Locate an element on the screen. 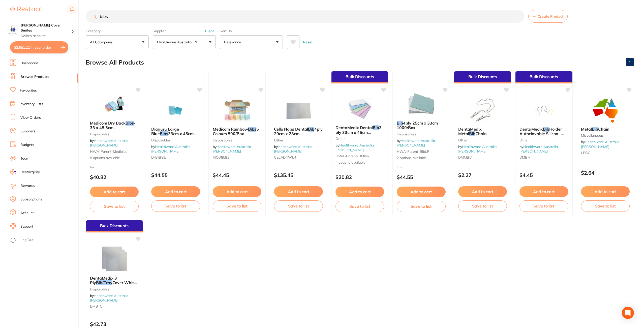 The height and width of the screenshot is (329, 644). p: $40.82 is located at coordinates (114, 177).